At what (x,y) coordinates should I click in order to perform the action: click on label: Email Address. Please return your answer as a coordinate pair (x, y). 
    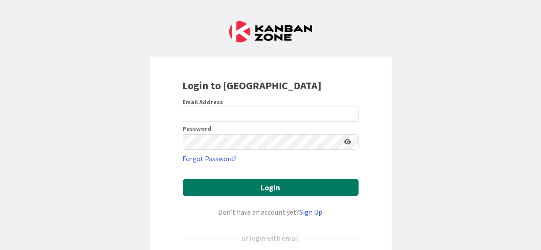
    Looking at the image, I should click on (203, 102).